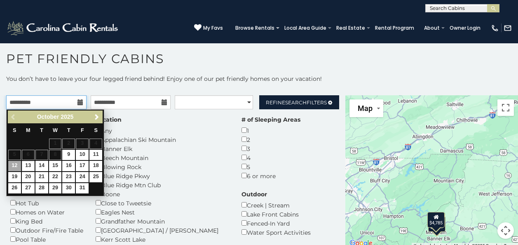 The width and height of the screenshot is (518, 245). What do you see at coordinates (63, 28) in the screenshot?
I see `img: White-1-2.png` at bounding box center [63, 28].